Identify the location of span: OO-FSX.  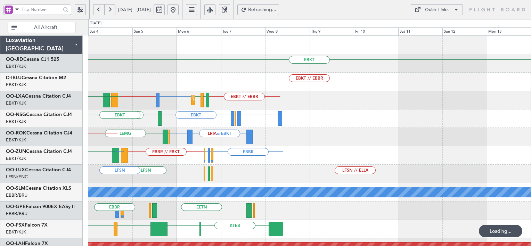
(15, 225).